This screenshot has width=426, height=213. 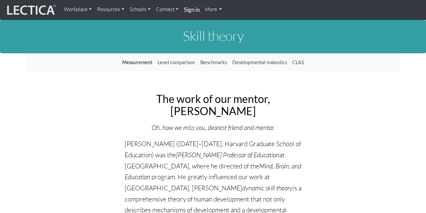 I want to click on a: Sign in, so click(x=192, y=10).